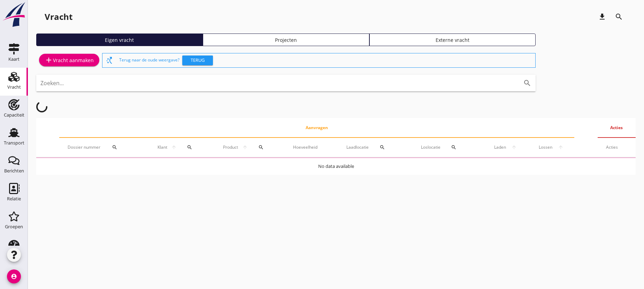 The image size is (644, 289). I want to click on span: Klant, so click(162, 147).